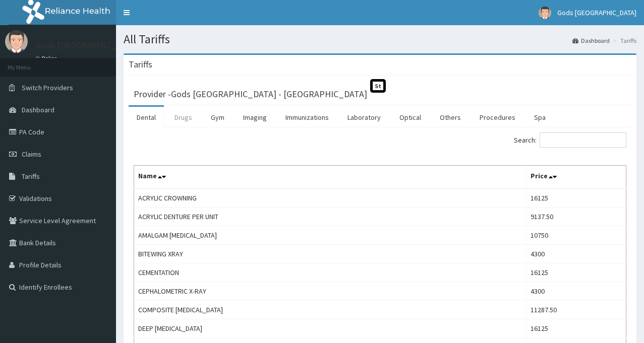  What do you see at coordinates (380, 39) in the screenshot?
I see `h1: All Tariffs` at bounding box center [380, 39].